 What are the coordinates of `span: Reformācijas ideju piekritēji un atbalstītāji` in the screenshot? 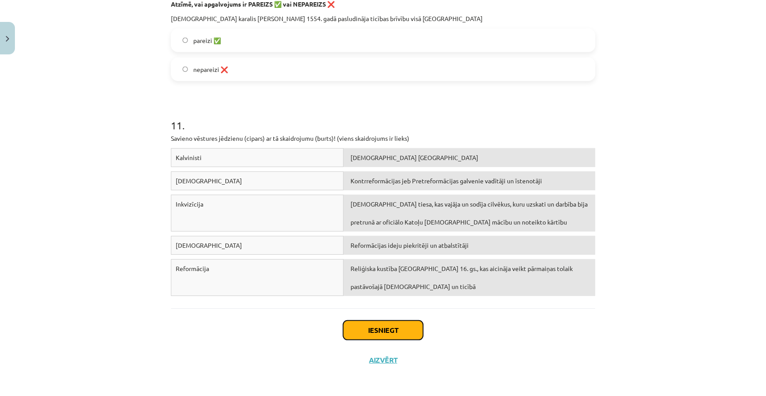 It's located at (409, 245).